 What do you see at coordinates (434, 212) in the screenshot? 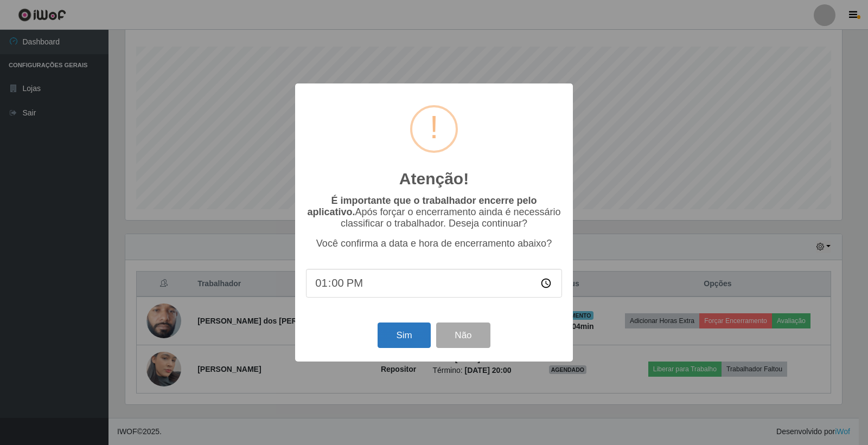
I see `p: Após forçar o encerramento ainda é necessário classificar o trabalhador. Deseja continuar?` at bounding box center [434, 212].